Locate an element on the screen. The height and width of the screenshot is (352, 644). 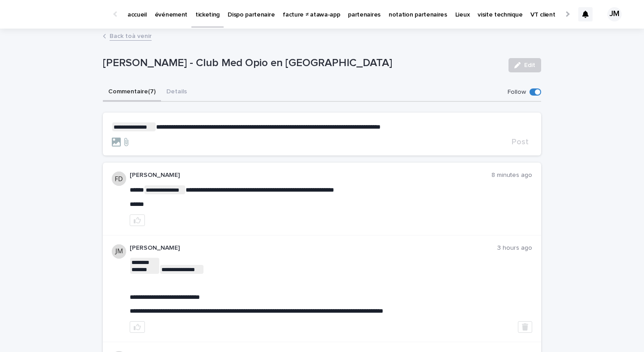
div: JM is located at coordinates (615, 14).